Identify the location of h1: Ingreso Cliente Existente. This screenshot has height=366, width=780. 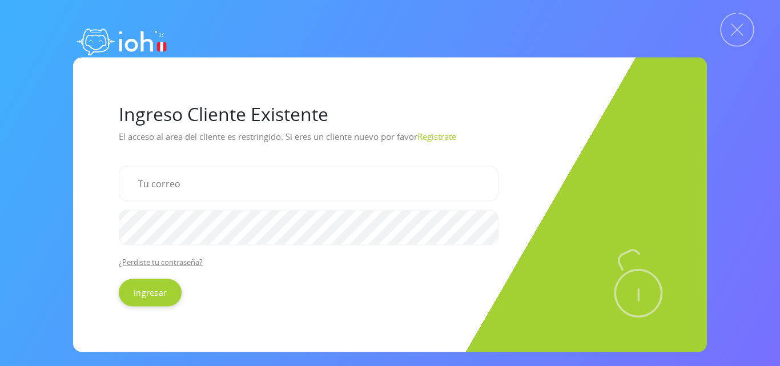
(390, 114).